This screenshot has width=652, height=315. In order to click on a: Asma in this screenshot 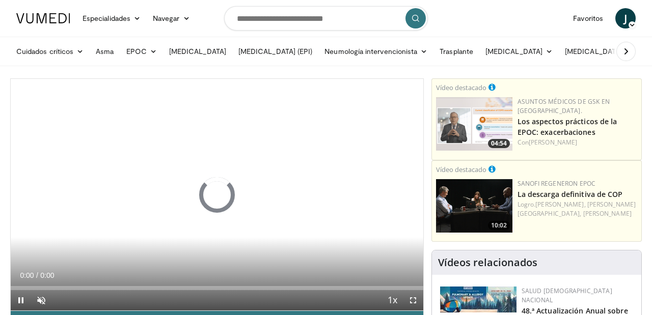, I will do `click(104, 51)`.